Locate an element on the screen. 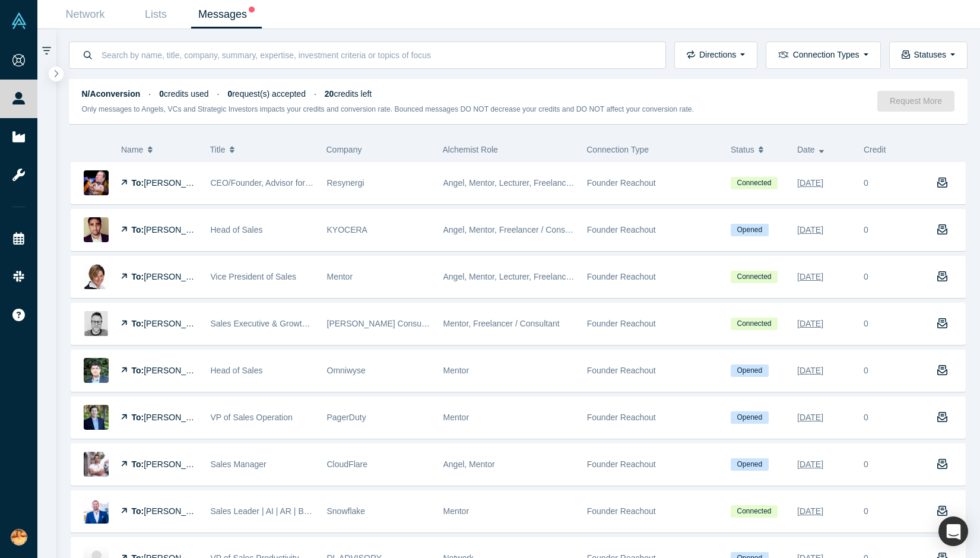  img: David Stewart's Profile Image is located at coordinates (96, 511).